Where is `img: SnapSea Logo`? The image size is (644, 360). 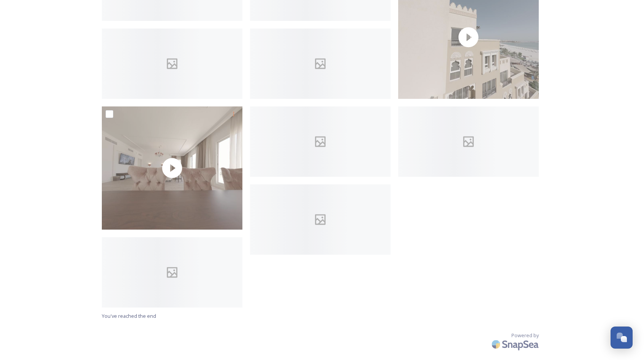
img: SnapSea Logo is located at coordinates (516, 344).